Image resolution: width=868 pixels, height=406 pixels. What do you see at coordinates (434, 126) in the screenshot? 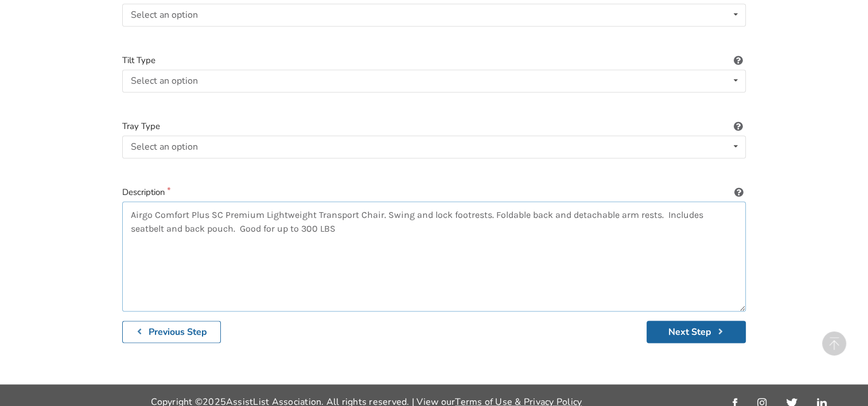
I see `label: Tray Type` at bounding box center [434, 126].